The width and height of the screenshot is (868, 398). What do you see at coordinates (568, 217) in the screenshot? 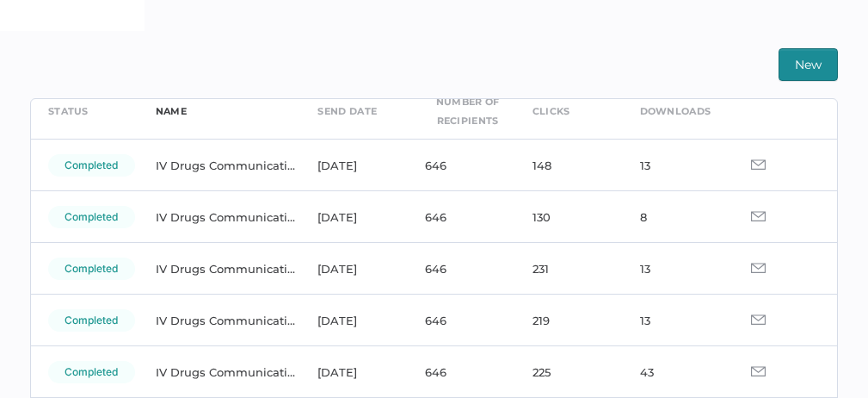
I see `td: 130` at bounding box center [568, 217].